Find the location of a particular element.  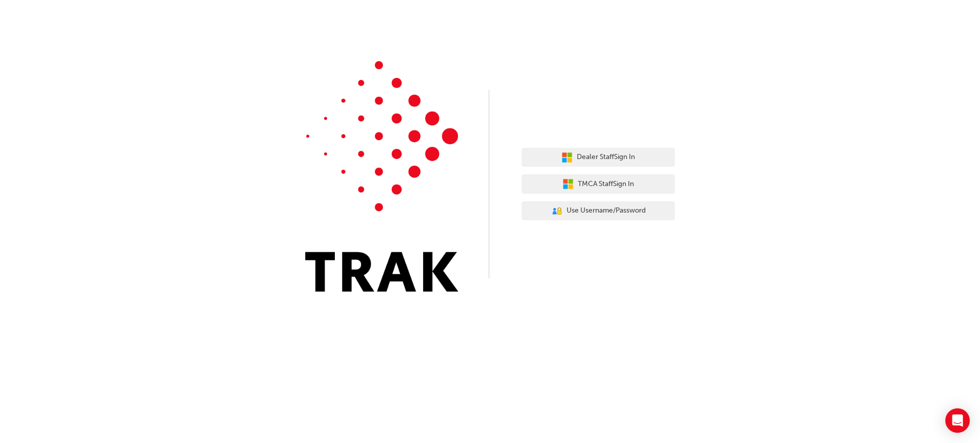

span: TMCA Staff Sign In is located at coordinates (606, 184).